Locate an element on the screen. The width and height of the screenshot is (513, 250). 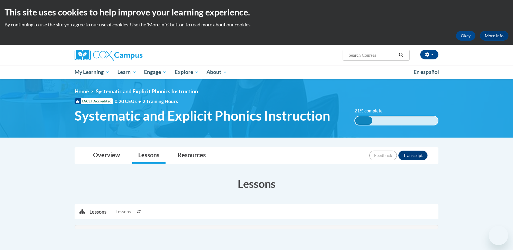
a: Home is located at coordinates (82, 91).